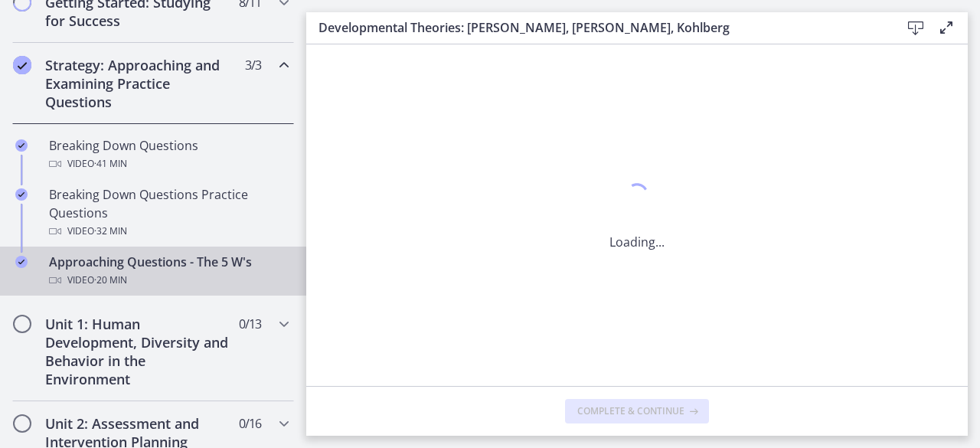 This screenshot has width=980, height=448. I want to click on span: Complete & continue, so click(631, 412).